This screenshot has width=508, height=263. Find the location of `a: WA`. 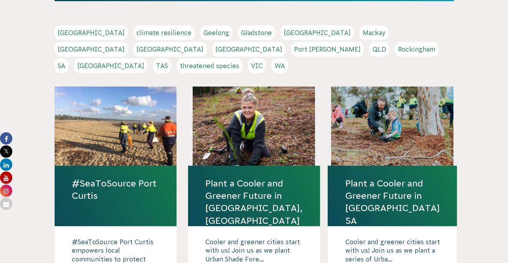

a: WA is located at coordinates (280, 66).